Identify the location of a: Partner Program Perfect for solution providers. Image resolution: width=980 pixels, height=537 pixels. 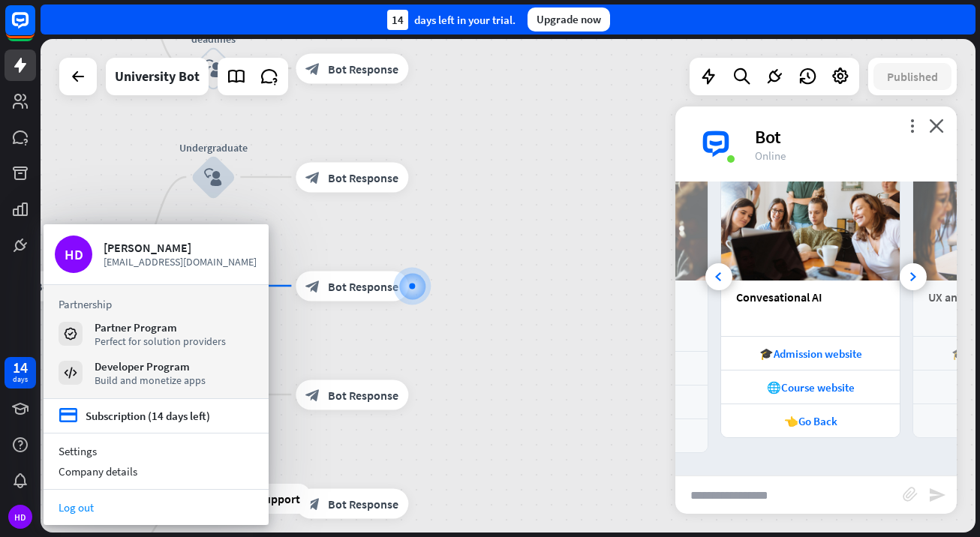
(156, 334).